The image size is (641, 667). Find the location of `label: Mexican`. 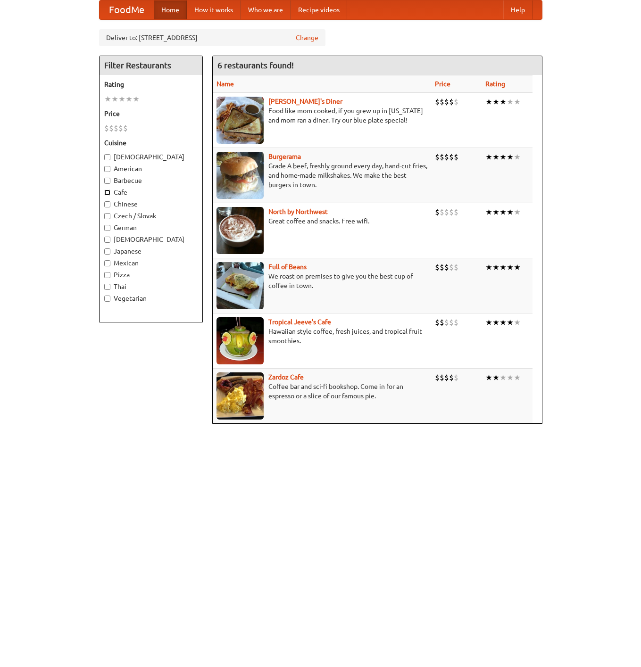

label: Mexican is located at coordinates (151, 263).